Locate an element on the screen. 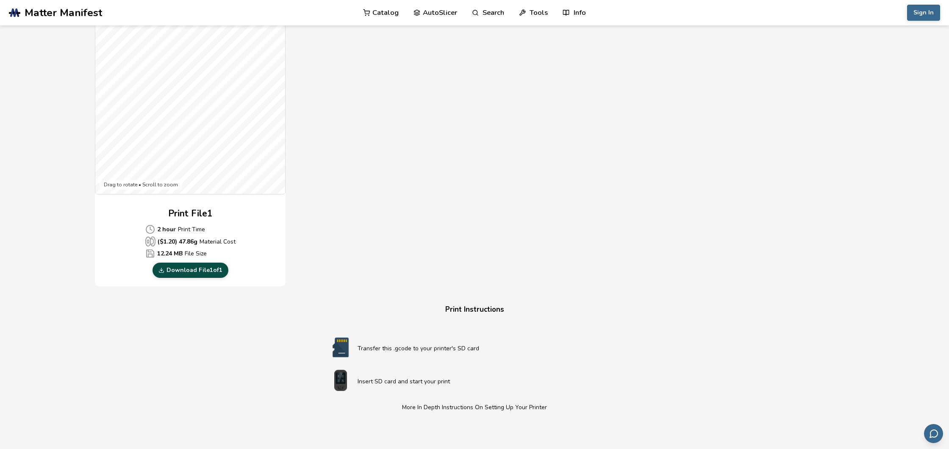 This screenshot has height=449, width=949. p: More In Depth Instructions On Setting Up Your Printer is located at coordinates (474, 407).